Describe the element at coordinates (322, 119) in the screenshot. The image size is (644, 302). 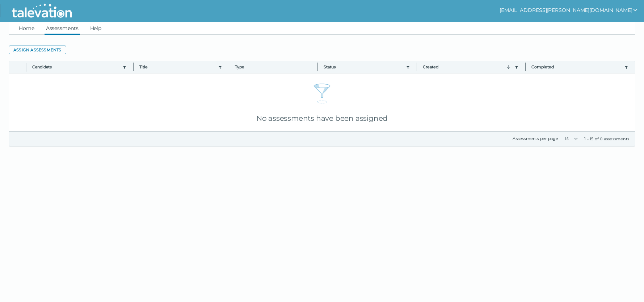
I see `span: No assessments have been assigned` at that location.